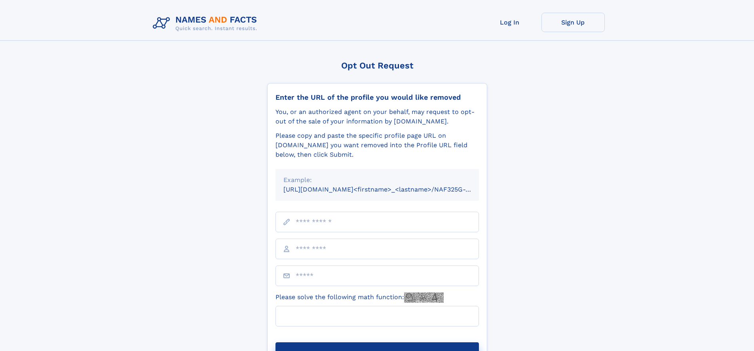  Describe the element at coordinates (207, 23) in the screenshot. I see `img: Logo Names and Facts` at that location.